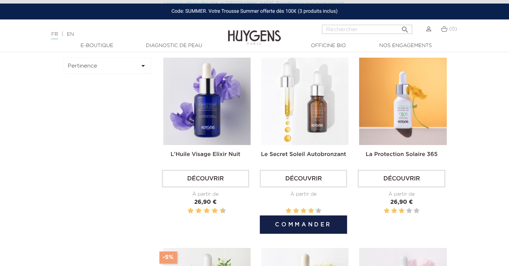 This screenshot has width=509, height=266. What do you see at coordinates (303, 224) in the screenshot?
I see `button: Commander` at bounding box center [303, 224].